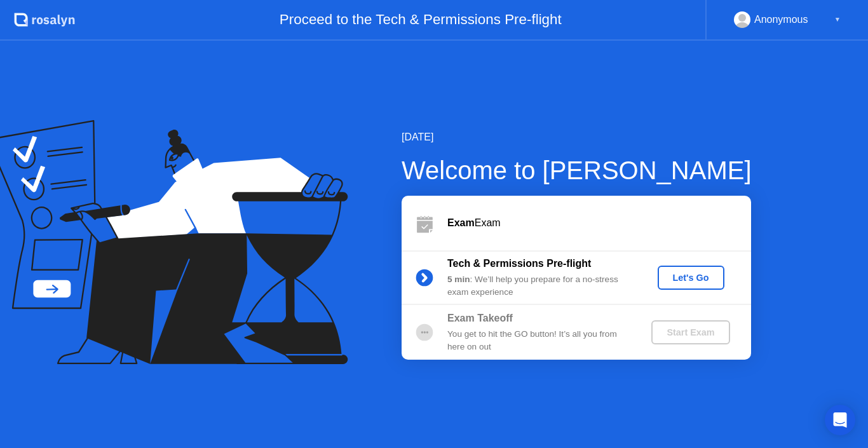 This screenshot has width=868, height=448. I want to click on div: : We’ll help you prepare for a no-stress exam experience, so click(538, 286).